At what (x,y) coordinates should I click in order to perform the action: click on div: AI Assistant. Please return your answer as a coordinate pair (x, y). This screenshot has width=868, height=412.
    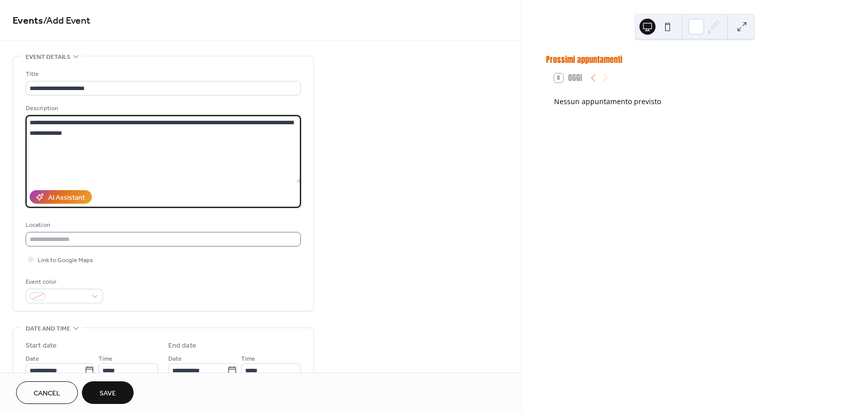
    Looking at the image, I should click on (66, 198).